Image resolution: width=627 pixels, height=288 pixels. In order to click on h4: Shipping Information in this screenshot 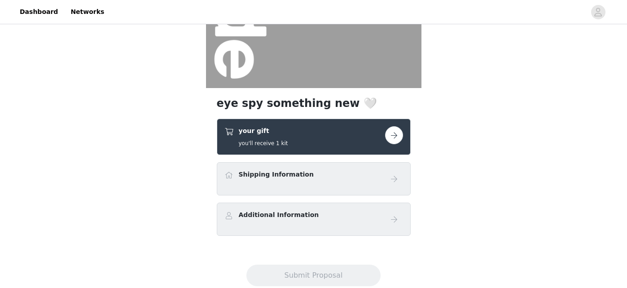, I will do `click(276, 174)`.